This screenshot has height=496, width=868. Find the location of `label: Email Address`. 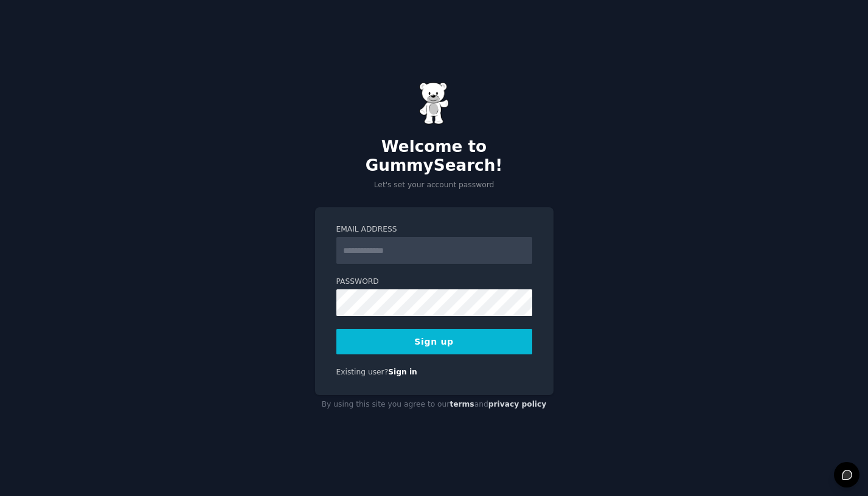

label: Email Address is located at coordinates (434, 230).